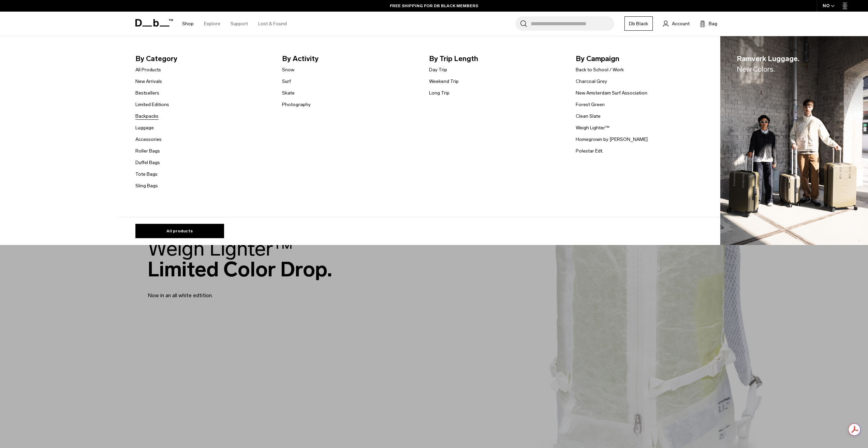 Image resolution: width=868 pixels, height=448 pixels. Describe the element at coordinates (273, 24) in the screenshot. I see `a: Lost & Found` at that location.